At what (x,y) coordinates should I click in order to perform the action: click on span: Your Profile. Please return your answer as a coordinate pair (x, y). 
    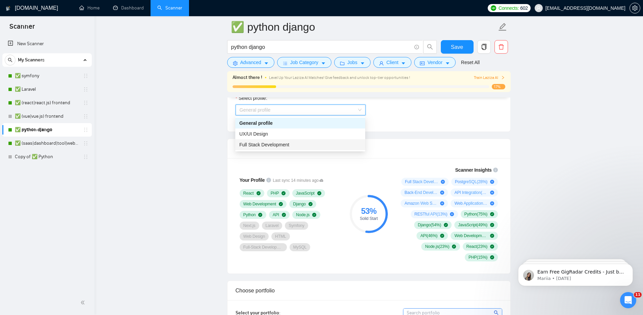
    Looking at the image, I should click on (252, 180).